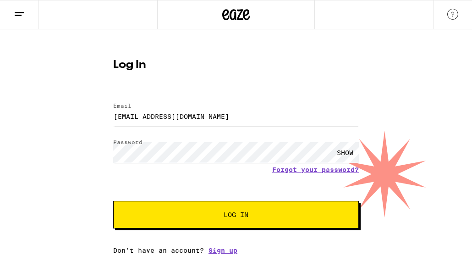 The height and width of the screenshot is (278, 472). What do you see at coordinates (315, 170) in the screenshot?
I see `a: Forgot your password?` at bounding box center [315, 170].